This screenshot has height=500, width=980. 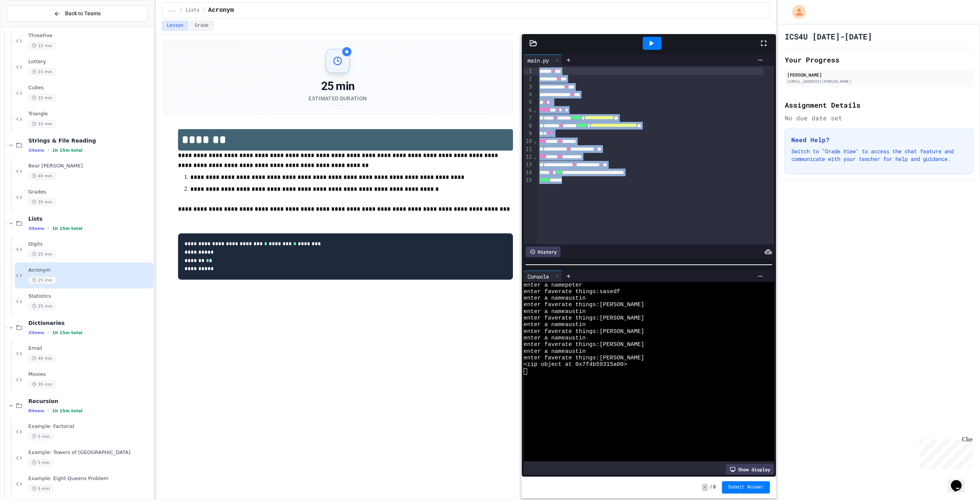 What do you see at coordinates (77, 14) in the screenshot?
I see `button: Back to Teams` at bounding box center [77, 14].